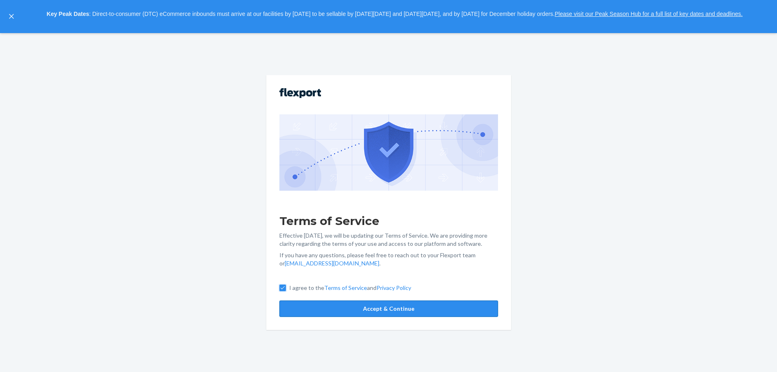 Image resolution: width=777 pixels, height=372 pixels. What do you see at coordinates (283, 288) in the screenshot?
I see `input: I agree to theTerms of ServiceandPrivacy Policy` at bounding box center [283, 288].